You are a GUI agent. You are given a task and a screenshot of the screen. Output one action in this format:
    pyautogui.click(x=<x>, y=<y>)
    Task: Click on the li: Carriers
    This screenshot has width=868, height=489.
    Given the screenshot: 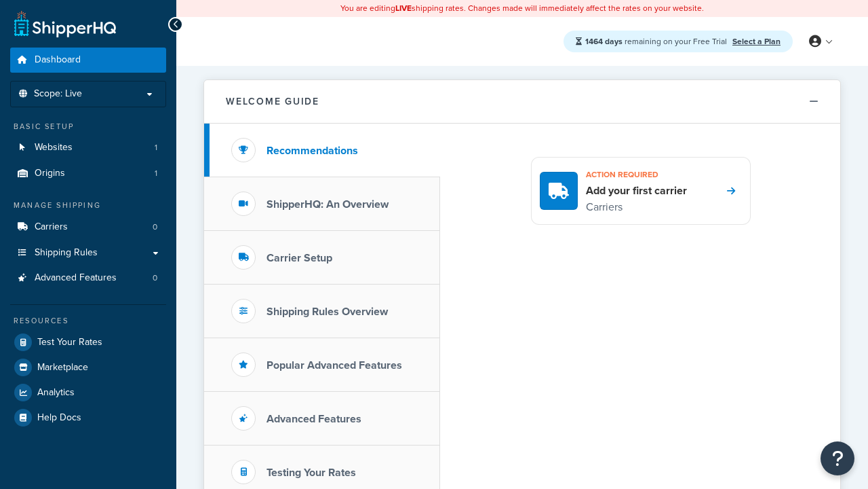 What is the action you would take?
    pyautogui.click(x=88, y=227)
    